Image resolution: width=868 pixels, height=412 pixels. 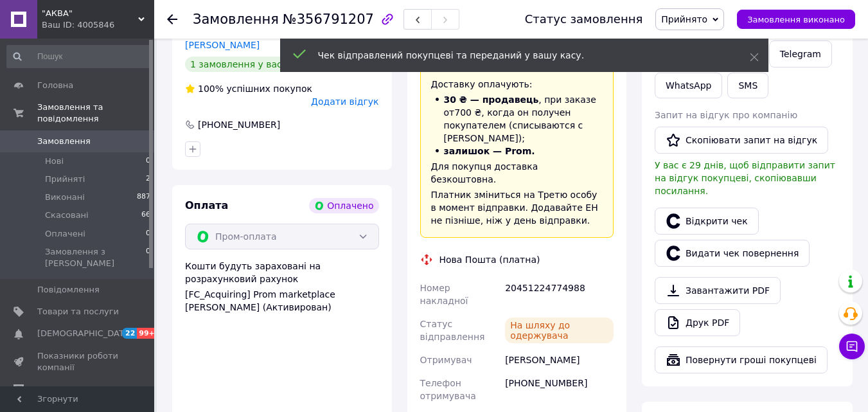 I want to click on button: Чат з покупцем, so click(x=852, y=346).